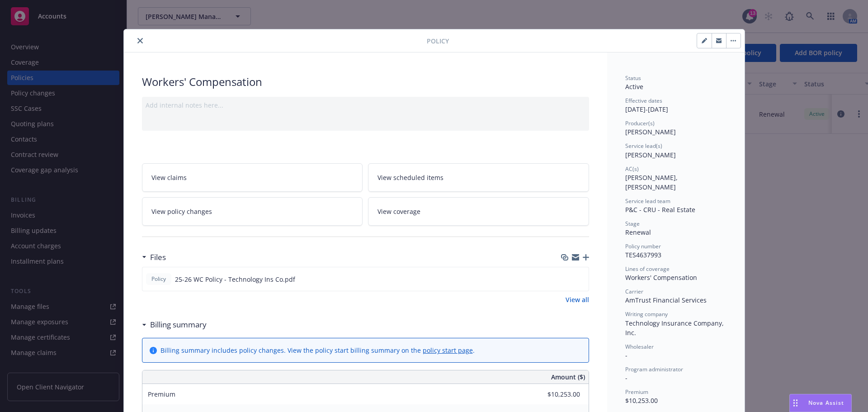  What do you see at coordinates (174, 325) in the screenshot?
I see `div: Billing summary` at bounding box center [174, 325].